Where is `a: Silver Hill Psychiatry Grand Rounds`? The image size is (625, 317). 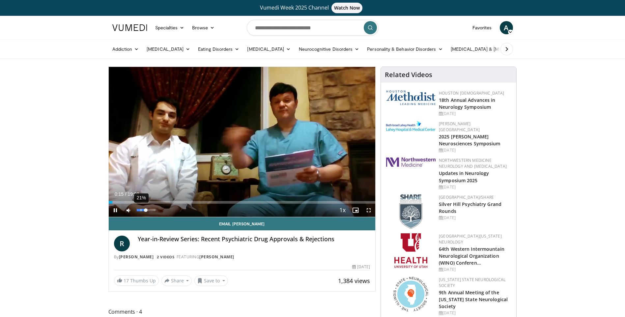 a: Silver Hill Psychiatry Grand Rounds is located at coordinates (470, 208).